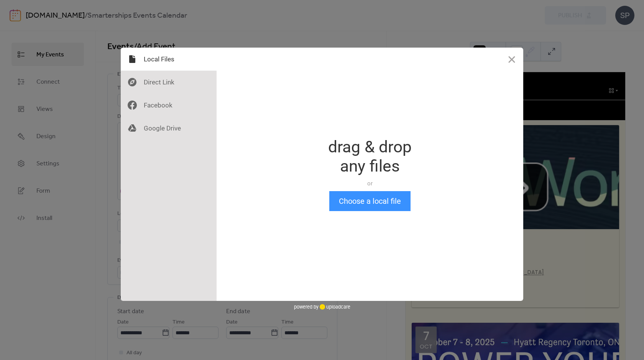 This screenshot has height=360, width=644. What do you see at coordinates (370, 201) in the screenshot?
I see `button: Choose a local file` at bounding box center [370, 201].